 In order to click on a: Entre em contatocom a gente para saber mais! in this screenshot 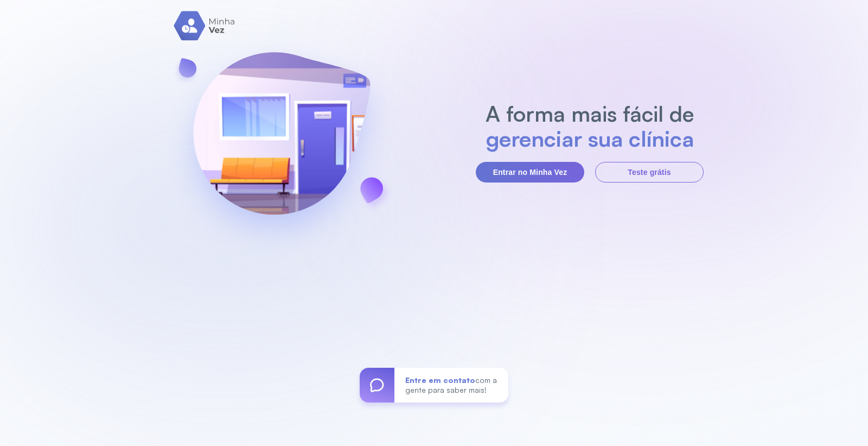, I will do `click(434, 385)`.